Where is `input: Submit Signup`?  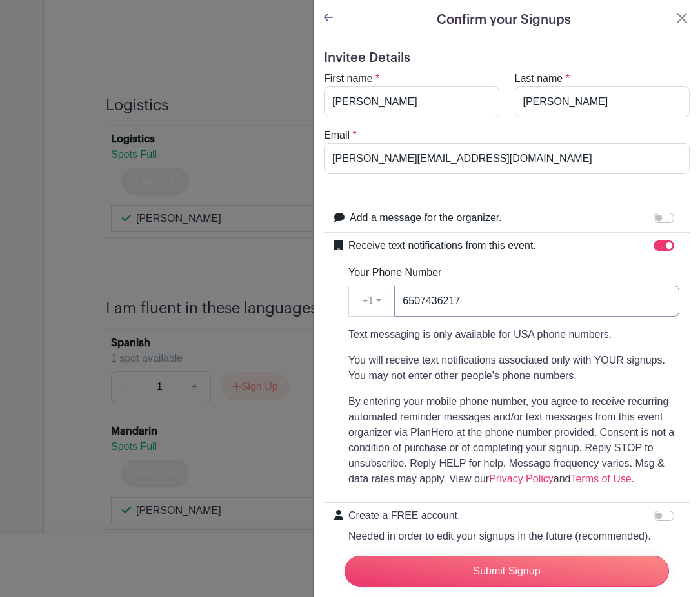 input: Submit Signup is located at coordinates (506, 572).